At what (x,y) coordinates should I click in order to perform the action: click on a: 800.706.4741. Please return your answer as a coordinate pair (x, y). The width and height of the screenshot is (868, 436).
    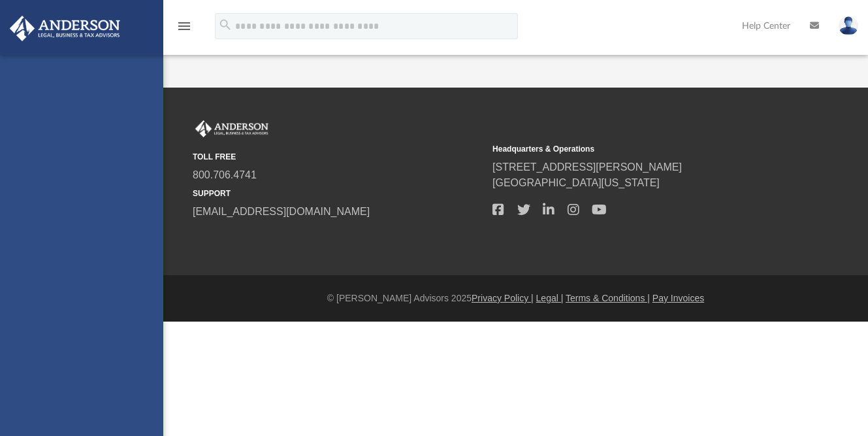
    Looking at the image, I should click on (225, 175).